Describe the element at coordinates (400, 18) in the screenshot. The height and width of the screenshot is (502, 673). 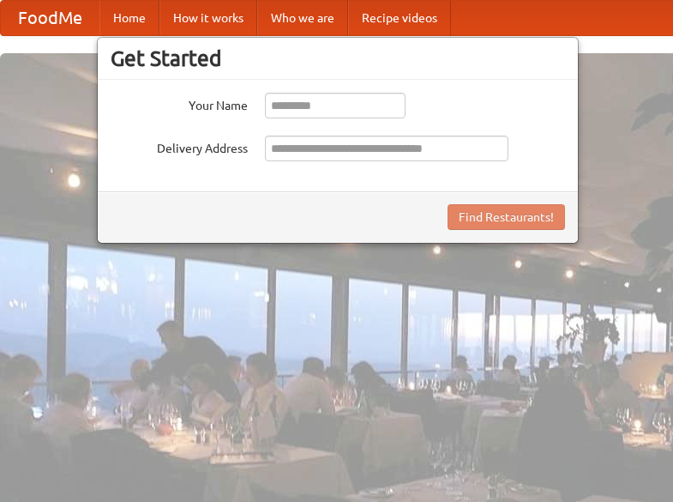
I see `a: Recipe videos` at that location.